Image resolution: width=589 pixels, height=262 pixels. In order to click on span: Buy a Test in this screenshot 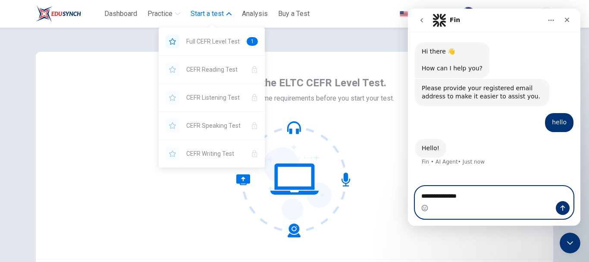, I will do `click(294, 14)`.